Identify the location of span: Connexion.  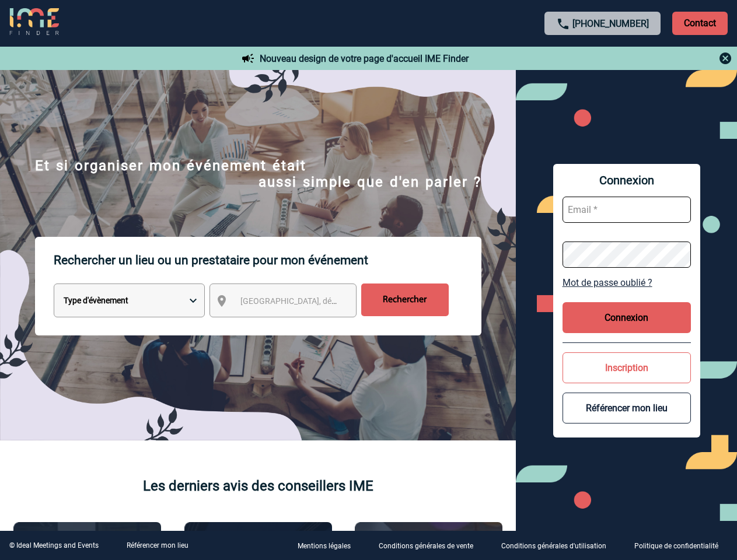
(627, 180).